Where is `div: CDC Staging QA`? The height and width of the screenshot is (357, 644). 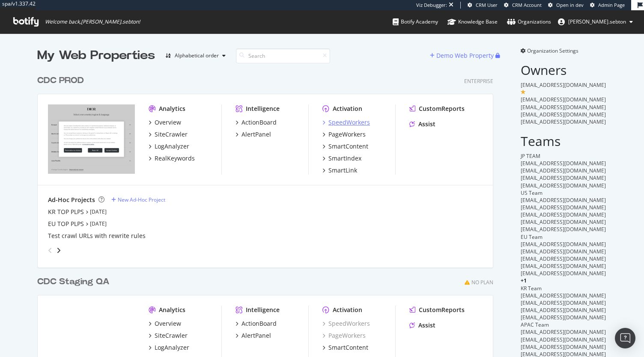
div: CDC Staging QA is located at coordinates (73, 282).